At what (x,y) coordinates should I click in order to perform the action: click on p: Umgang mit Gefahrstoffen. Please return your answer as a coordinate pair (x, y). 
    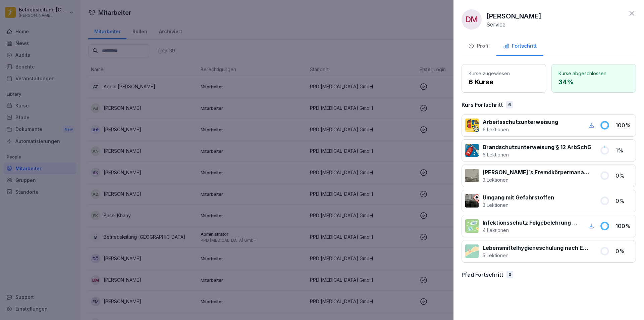
    Looking at the image, I should click on (518, 198).